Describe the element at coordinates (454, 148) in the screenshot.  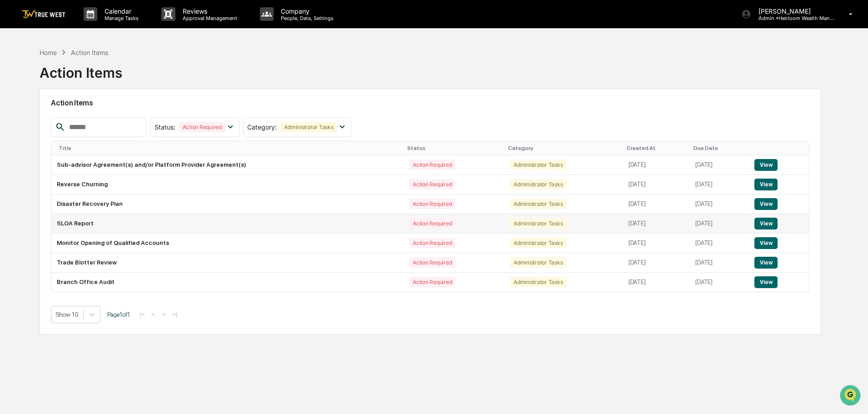
I see `div: Status` at that location.